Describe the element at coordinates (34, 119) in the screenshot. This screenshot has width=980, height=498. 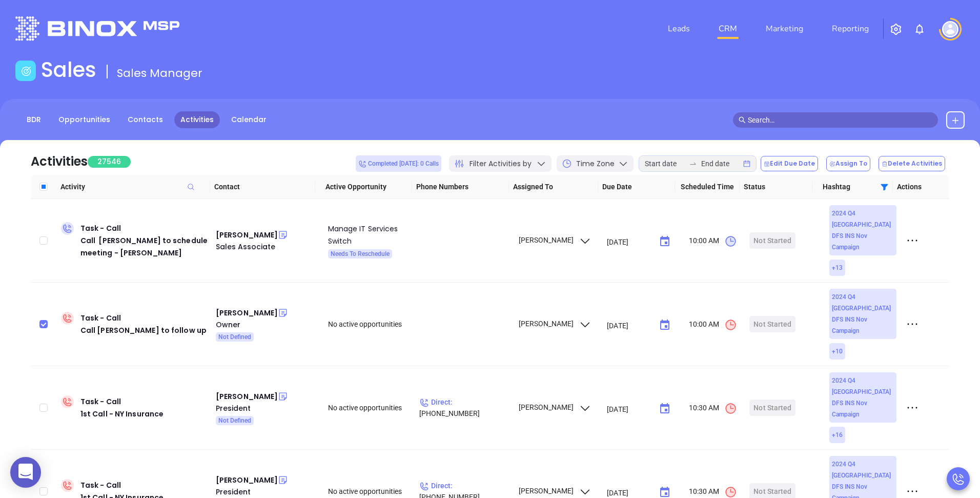
I see `a: BDR` at that location.